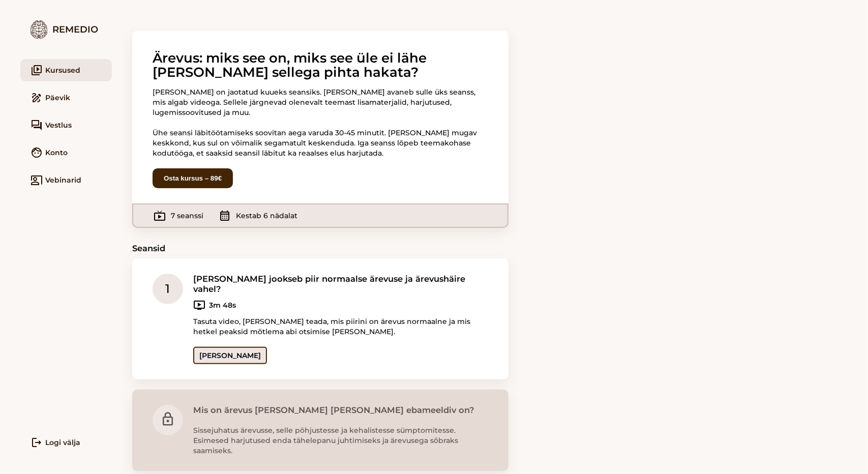 The height and width of the screenshot is (474, 868). What do you see at coordinates (225, 216) in the screenshot?
I see `i: calendar_month` at bounding box center [225, 216].